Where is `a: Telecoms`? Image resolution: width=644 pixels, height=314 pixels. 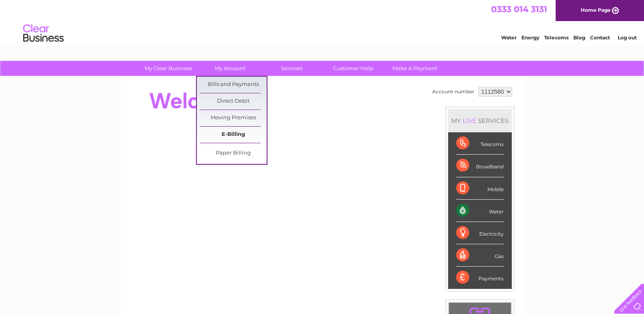
a: Telecoms is located at coordinates (556, 37).